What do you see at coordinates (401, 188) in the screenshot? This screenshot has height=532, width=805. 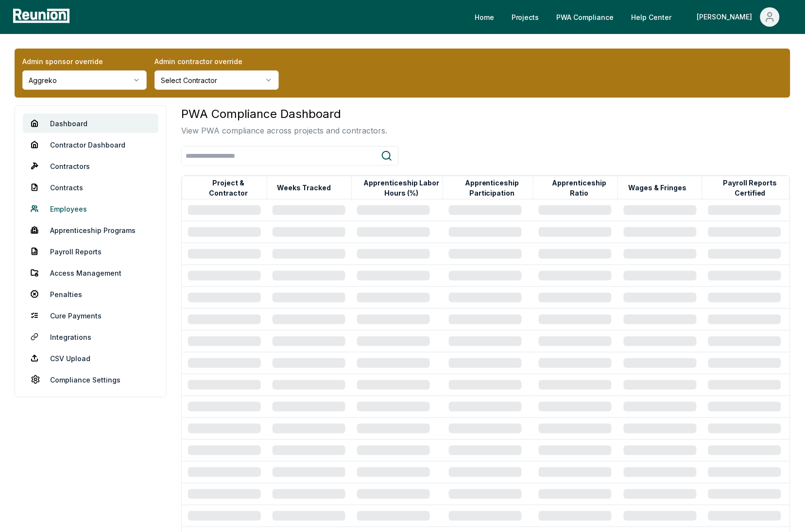 I see `button: Apprenticeship Labor Hours (%)` at bounding box center [401, 188].